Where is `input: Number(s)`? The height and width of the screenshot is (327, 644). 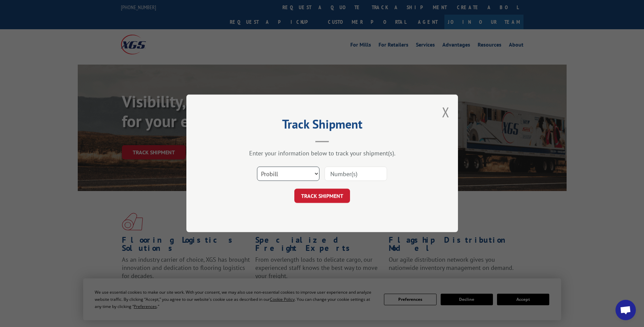
input: Number(s) is located at coordinates (356, 174).